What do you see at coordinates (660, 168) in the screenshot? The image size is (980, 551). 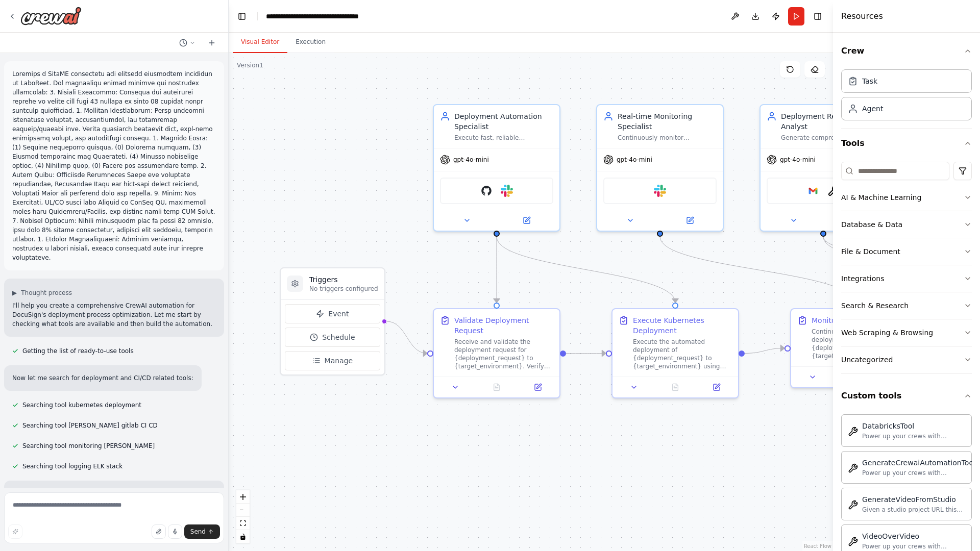 I see `div: Real-time Monitoring SpecialistContinuously monitor deployment status in real-time across {target...` at bounding box center [660, 168].